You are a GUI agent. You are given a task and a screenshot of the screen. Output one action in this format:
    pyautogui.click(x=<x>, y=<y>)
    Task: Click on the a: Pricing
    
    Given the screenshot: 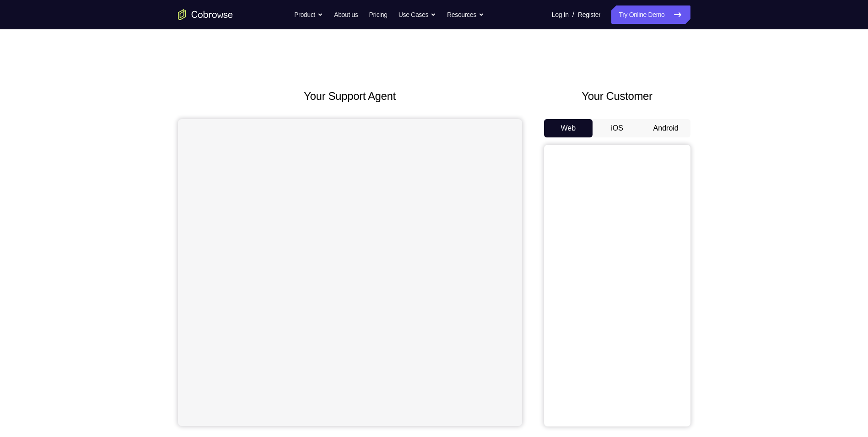 What is the action you would take?
    pyautogui.click(x=378, y=14)
    